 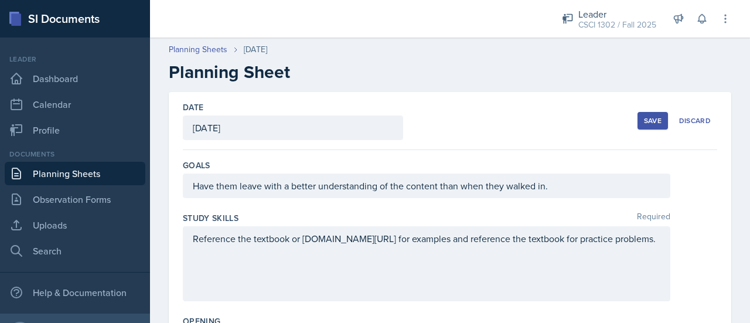 What do you see at coordinates (75, 199) in the screenshot?
I see `a: Observation Forms` at bounding box center [75, 199].